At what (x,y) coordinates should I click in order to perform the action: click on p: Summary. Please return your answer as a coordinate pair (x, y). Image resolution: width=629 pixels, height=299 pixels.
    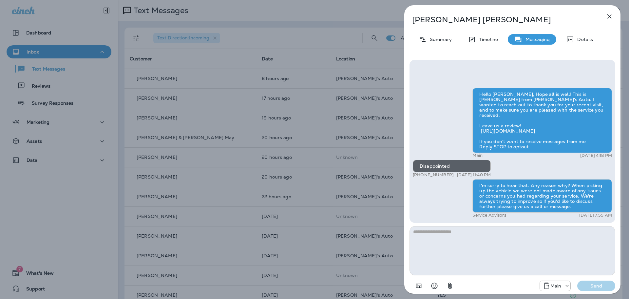
    Looking at the image, I should click on (439, 39).